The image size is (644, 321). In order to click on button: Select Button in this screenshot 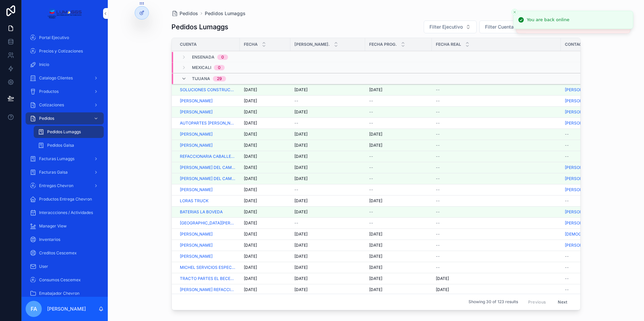, I will do `click(503, 27)`.